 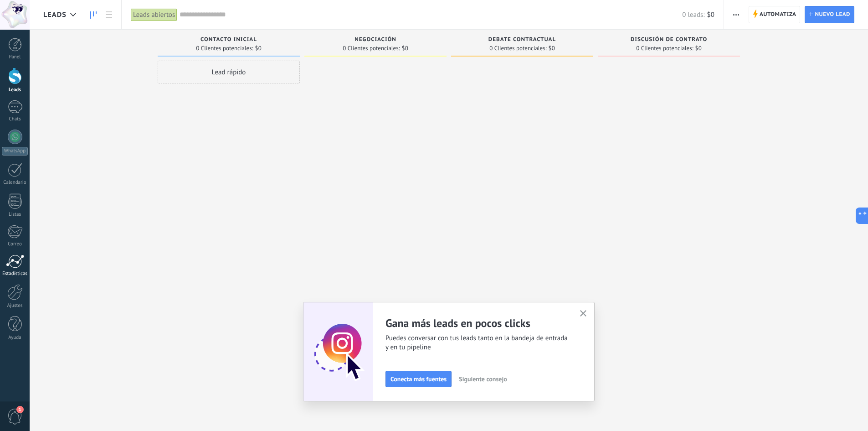 I want to click on span: Automatiza, so click(x=778, y=15).